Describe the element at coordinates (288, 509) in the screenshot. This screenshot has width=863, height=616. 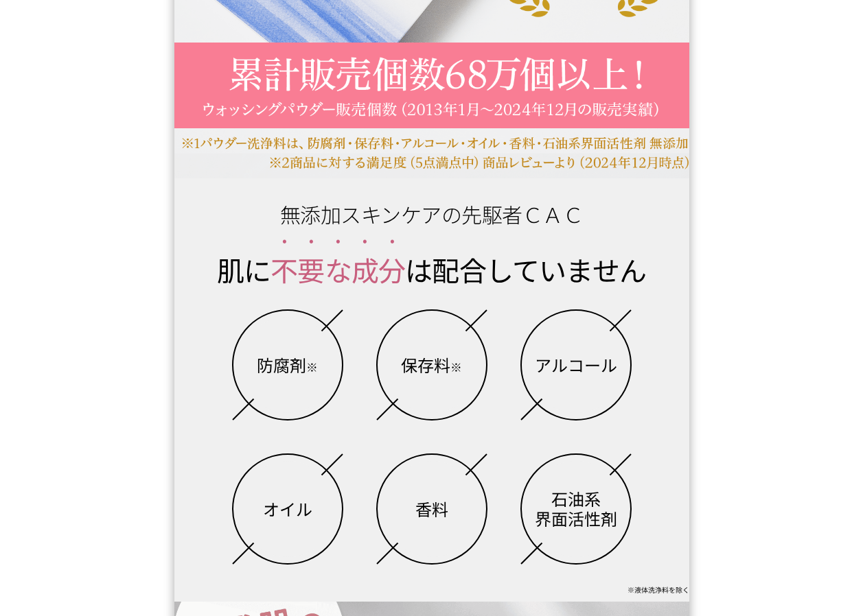
I see `div: オイル` at that location.